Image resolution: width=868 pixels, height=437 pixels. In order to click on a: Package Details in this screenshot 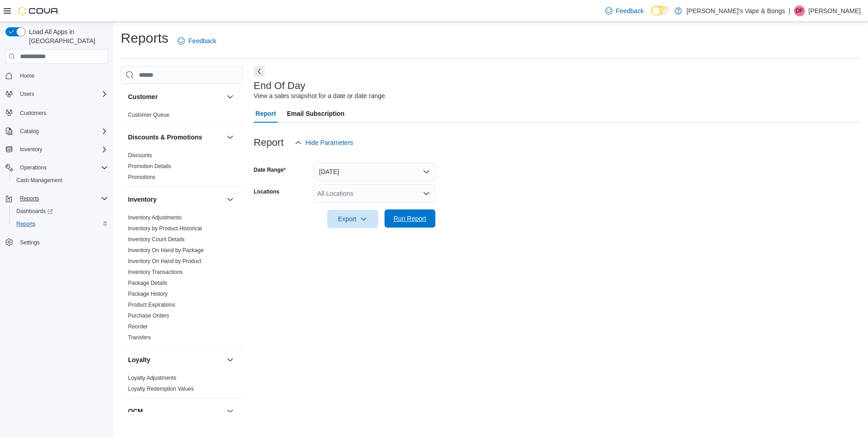, I will do `click(147, 283)`.